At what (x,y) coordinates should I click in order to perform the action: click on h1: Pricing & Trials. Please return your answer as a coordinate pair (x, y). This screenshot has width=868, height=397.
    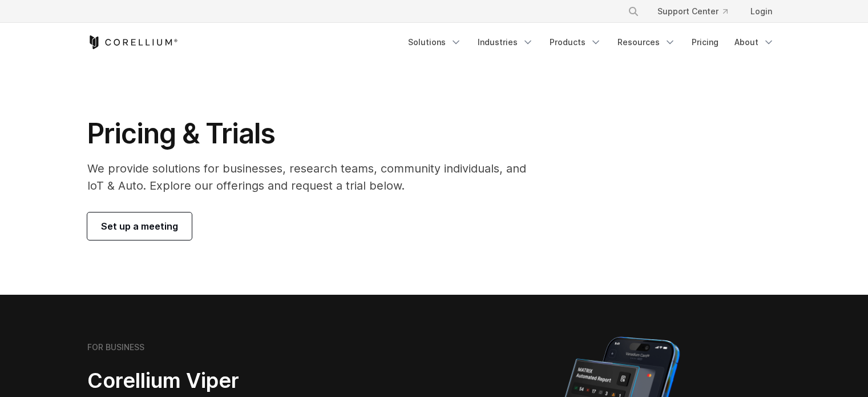
    Looking at the image, I should click on (314, 133).